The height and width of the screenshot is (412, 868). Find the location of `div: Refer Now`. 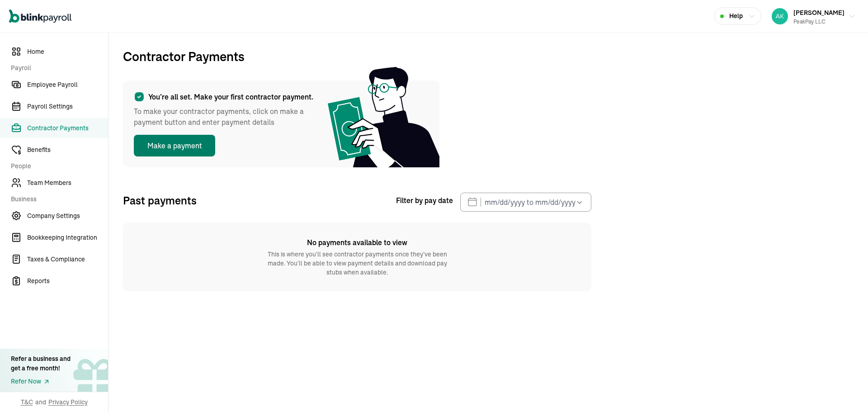

div: Refer Now is located at coordinates (41, 382).